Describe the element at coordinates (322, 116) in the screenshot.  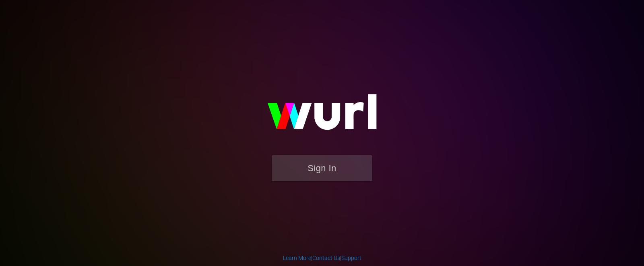
I see `img: wurl-logo-on-black-223613ac3d8ba8fe6dc639794a292ebdb59501304c7dfd60c99c58986ef67473.svg` at that location.